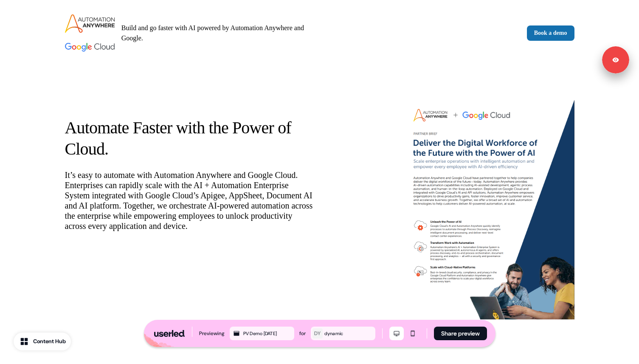 Image resolution: width=639 pixels, height=364 pixels. I want to click on p: Build and go faster with AI powered by Automation Anywhere and Google., so click(219, 33).